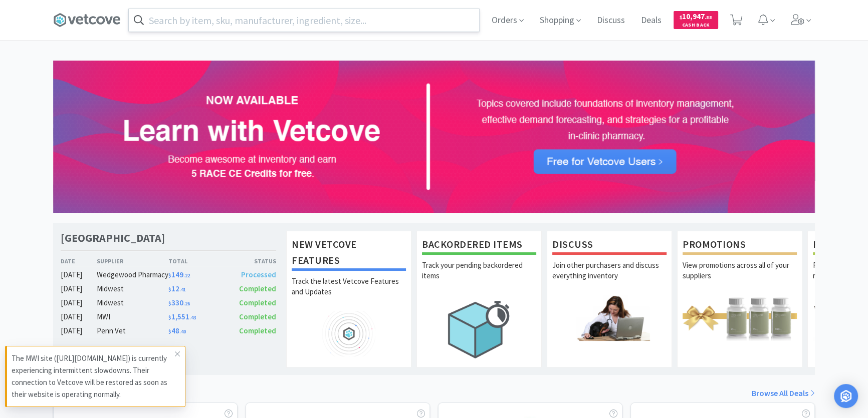 Image resolution: width=868 pixels, height=418 pixels. Describe the element at coordinates (348, 253) in the screenshot. I see `h1: New Vetcove Features` at that location.